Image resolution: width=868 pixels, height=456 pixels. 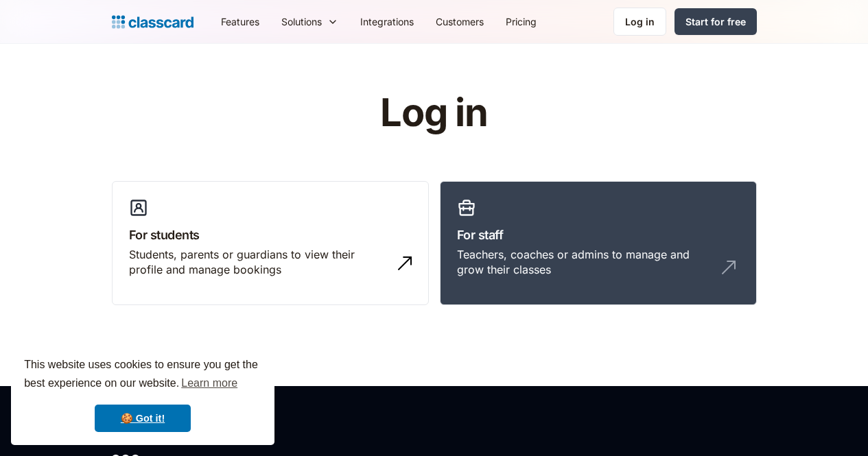 What do you see at coordinates (434, 113) in the screenshot?
I see `h1: Log in` at bounding box center [434, 113].